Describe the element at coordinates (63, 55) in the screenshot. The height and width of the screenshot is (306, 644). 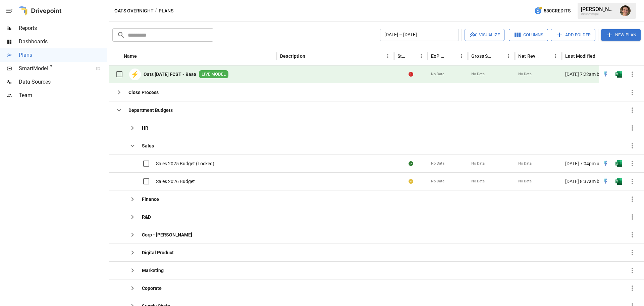
I see `span: Plans` at that location.